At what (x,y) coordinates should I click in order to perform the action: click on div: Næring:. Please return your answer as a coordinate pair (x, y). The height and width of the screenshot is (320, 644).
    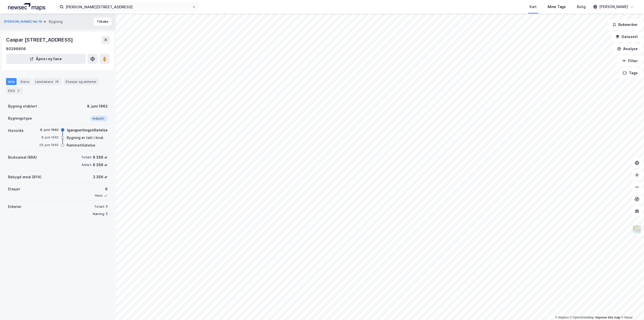
    Looking at the image, I should click on (99, 214).